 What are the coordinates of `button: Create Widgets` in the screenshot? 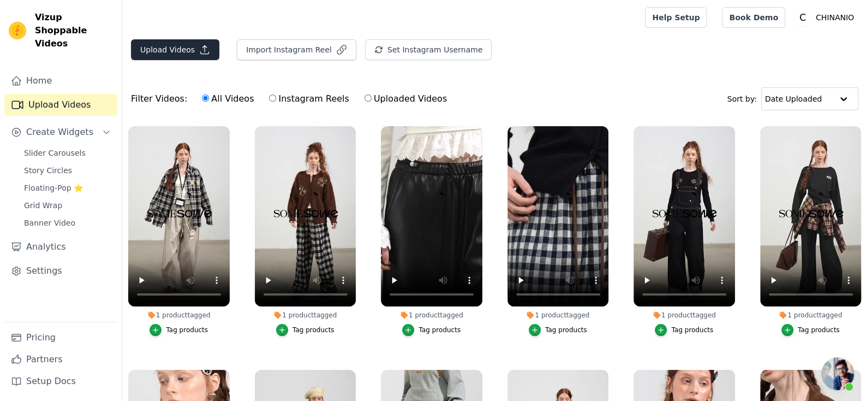 It's located at (61, 132).